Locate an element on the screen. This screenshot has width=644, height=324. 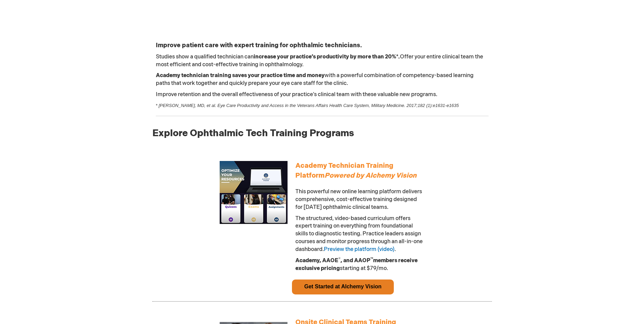
span: starting at $79/mo. is located at coordinates (356, 265).